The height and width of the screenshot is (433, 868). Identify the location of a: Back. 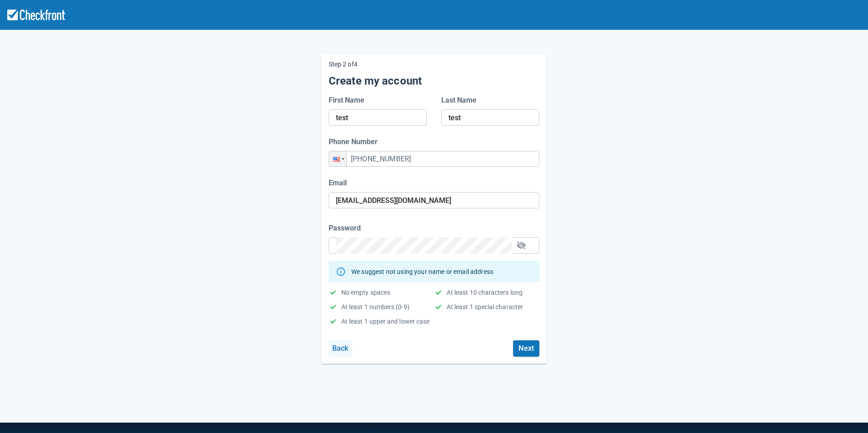
(341, 348).